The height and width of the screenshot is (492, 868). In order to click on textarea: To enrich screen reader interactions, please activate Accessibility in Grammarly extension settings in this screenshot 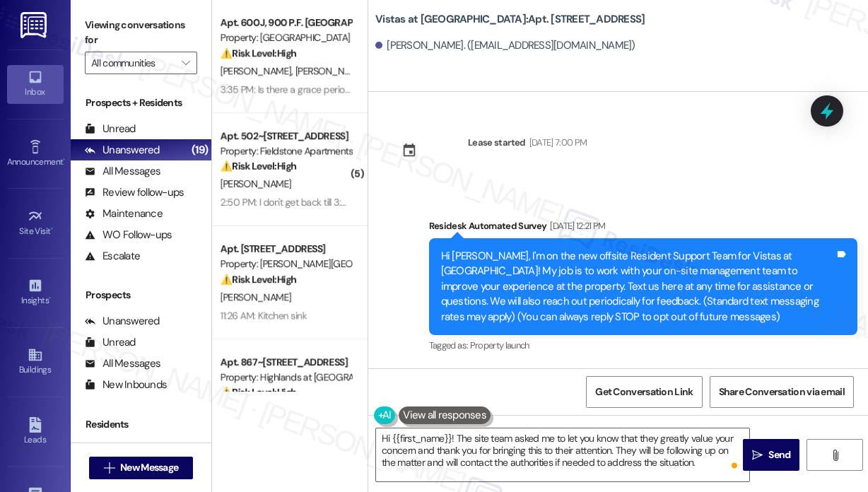, I will do `click(563, 454)`.